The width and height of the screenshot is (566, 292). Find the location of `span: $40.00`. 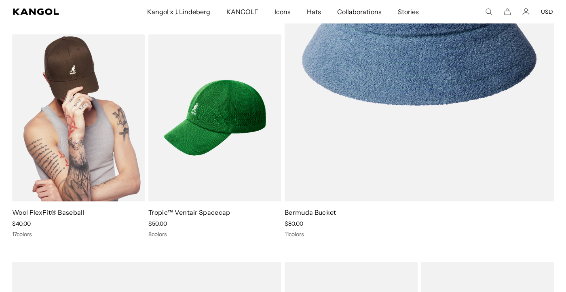

span: $40.00 is located at coordinates (21, 224).